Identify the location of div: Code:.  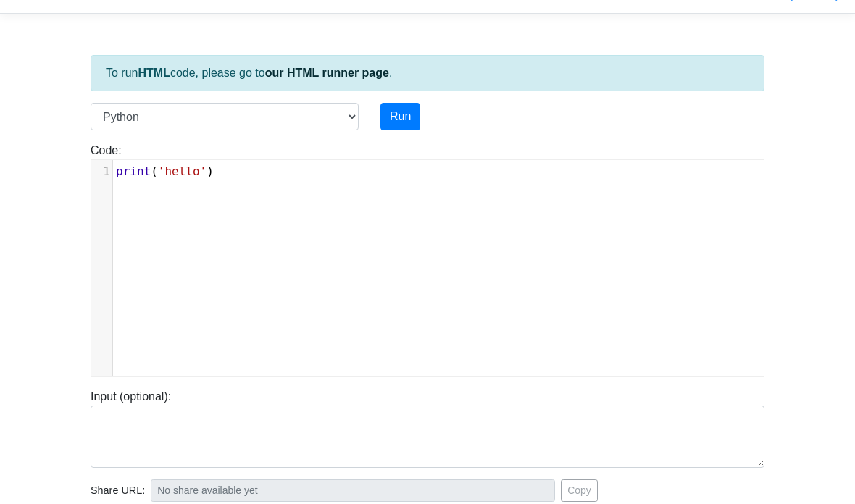
(428, 259).